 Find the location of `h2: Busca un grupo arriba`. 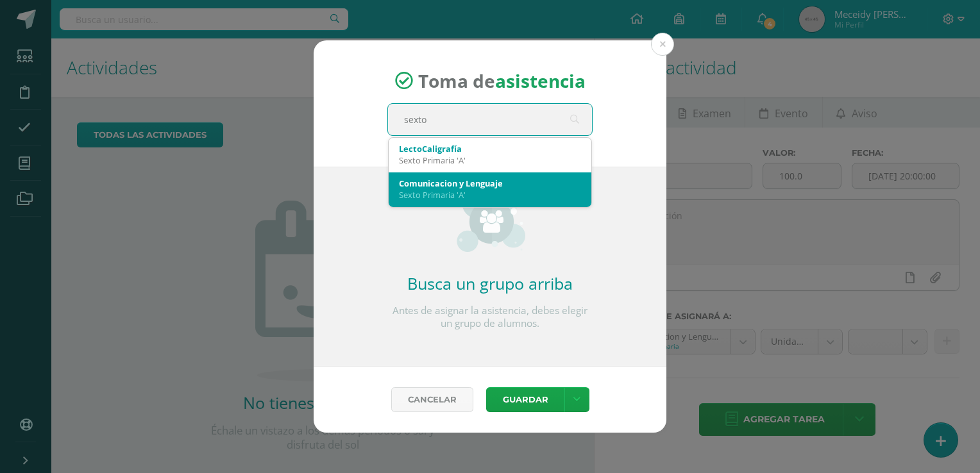

h2: Busca un grupo arriba is located at coordinates (490, 284).